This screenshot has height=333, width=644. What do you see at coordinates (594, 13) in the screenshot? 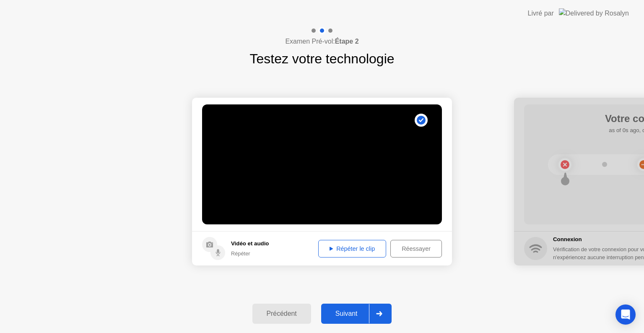
I see `img: Delivered by Rosalyn` at bounding box center [594, 13].